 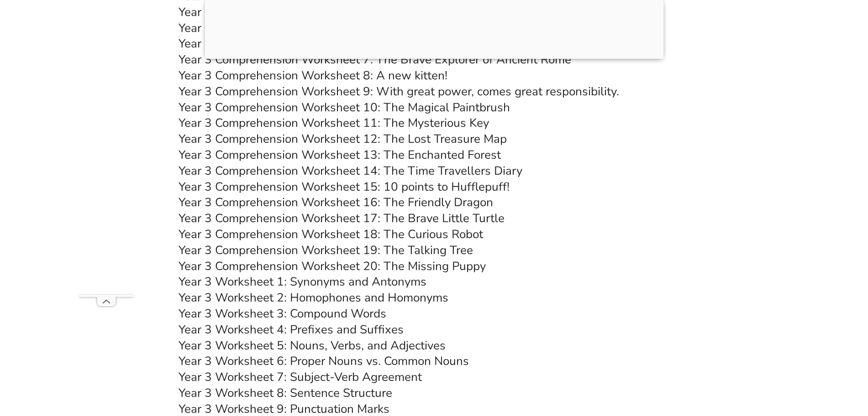 What do you see at coordinates (303, 281) in the screenshot?
I see `a: Year 3 Worksheet 1: Synonyms and Antonyms` at bounding box center [303, 281].